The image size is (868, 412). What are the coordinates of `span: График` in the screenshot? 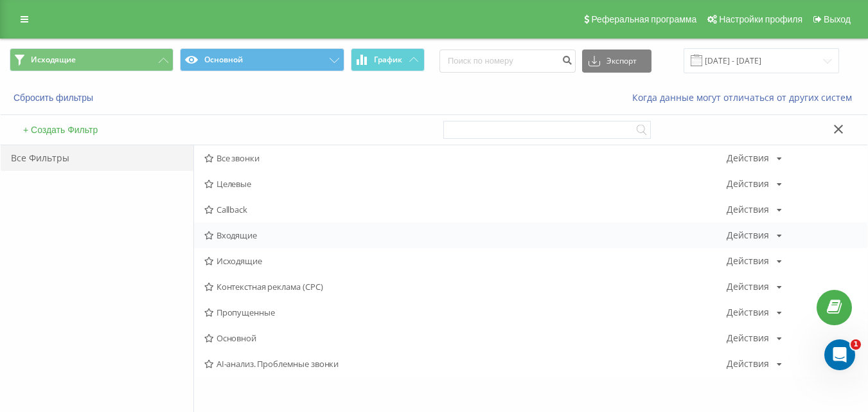 It's located at (388, 60).